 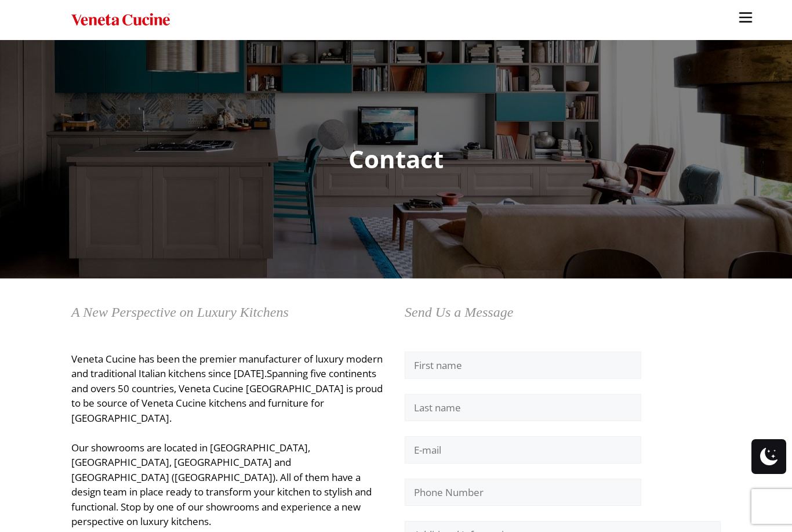 What do you see at coordinates (180, 312) in the screenshot?
I see `span: A New Perspective on Luxury Kitchens` at bounding box center [180, 312].